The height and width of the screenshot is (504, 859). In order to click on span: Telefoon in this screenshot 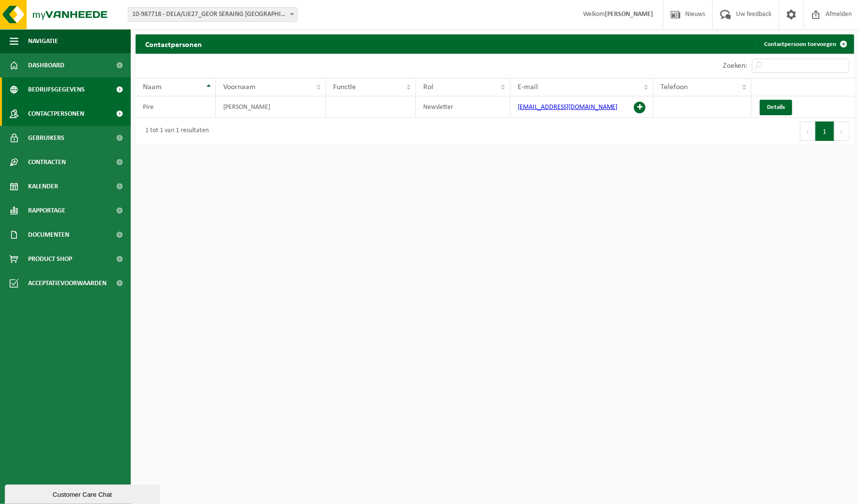, I will do `click(674, 87)`.